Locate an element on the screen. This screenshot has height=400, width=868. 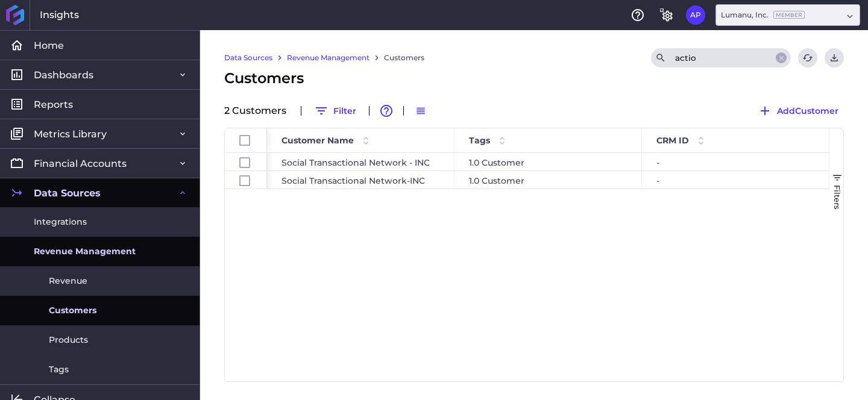
button: Search by is located at coordinates (660, 58).